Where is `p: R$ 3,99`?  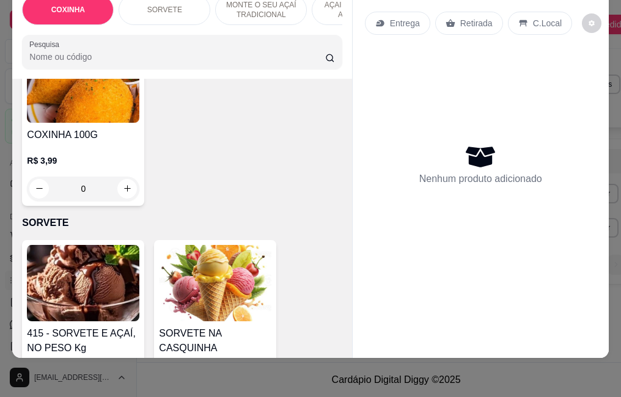
p: R$ 3,99 is located at coordinates (83, 161).